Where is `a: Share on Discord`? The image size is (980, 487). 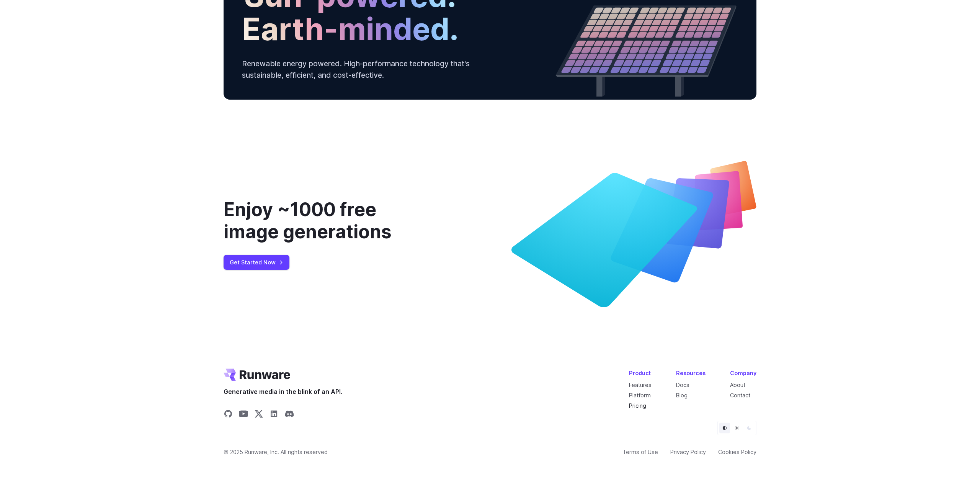
a: Share on Discord is located at coordinates (289, 415).